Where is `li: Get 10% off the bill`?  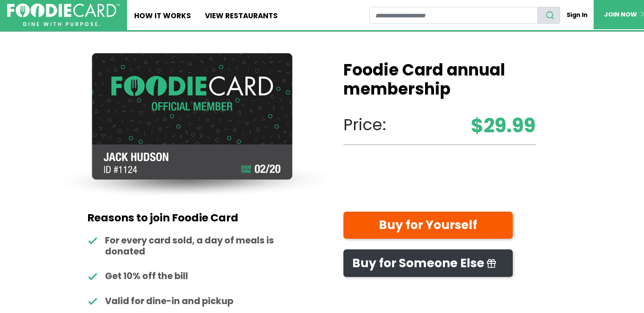
li: Get 10% off the bill is located at coordinates (187, 276).